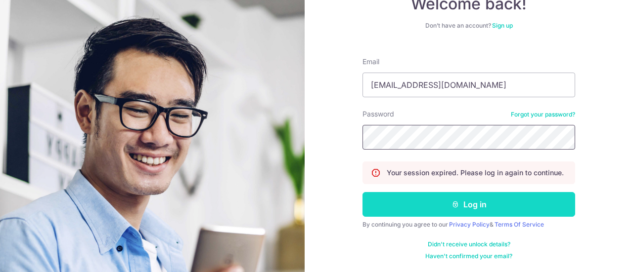  What do you see at coordinates (519, 224) in the screenshot?
I see `a: Terms Of Service` at bounding box center [519, 224].